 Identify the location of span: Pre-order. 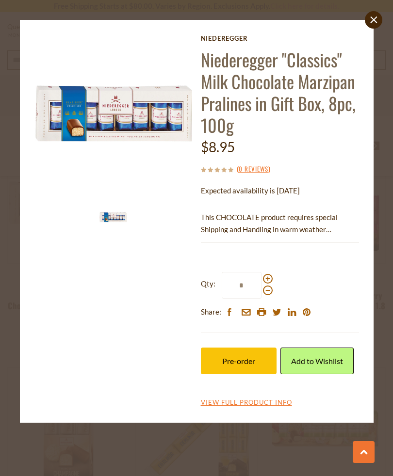
(238, 361).